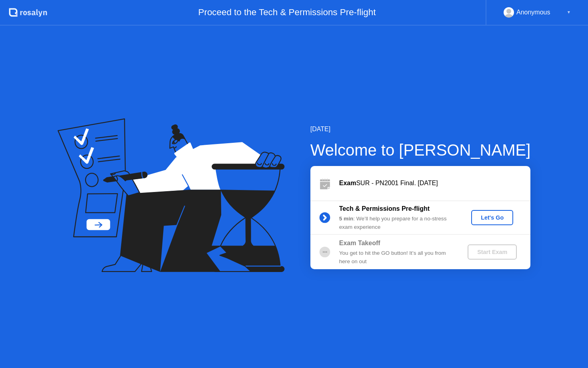 The width and height of the screenshot is (588, 368). I want to click on b: Exam Takeoff, so click(360, 243).